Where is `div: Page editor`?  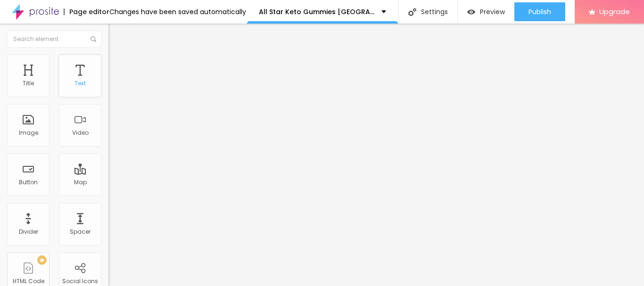
div: Page editor is located at coordinates (86, 12).